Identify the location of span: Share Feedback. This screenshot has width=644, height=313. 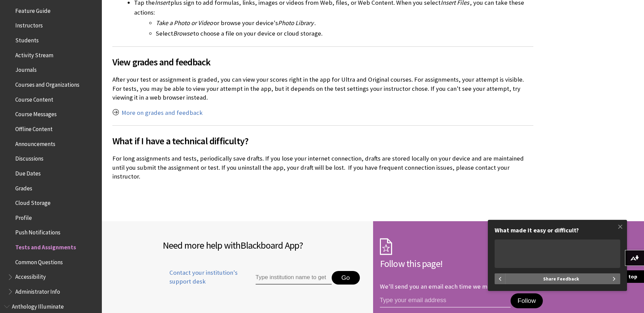
(561, 279).